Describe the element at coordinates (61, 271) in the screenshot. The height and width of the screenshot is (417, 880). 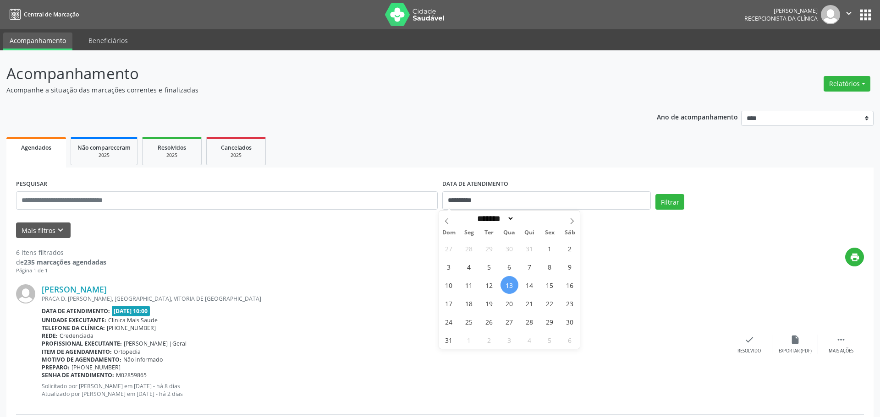
I see `div: Página 1 de 1` at that location.